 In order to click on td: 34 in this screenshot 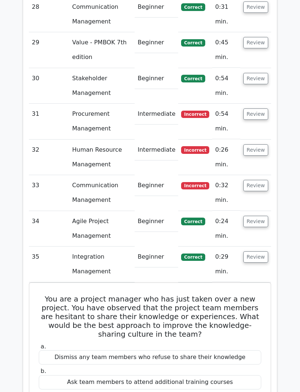, I will do `click(49, 228)`.